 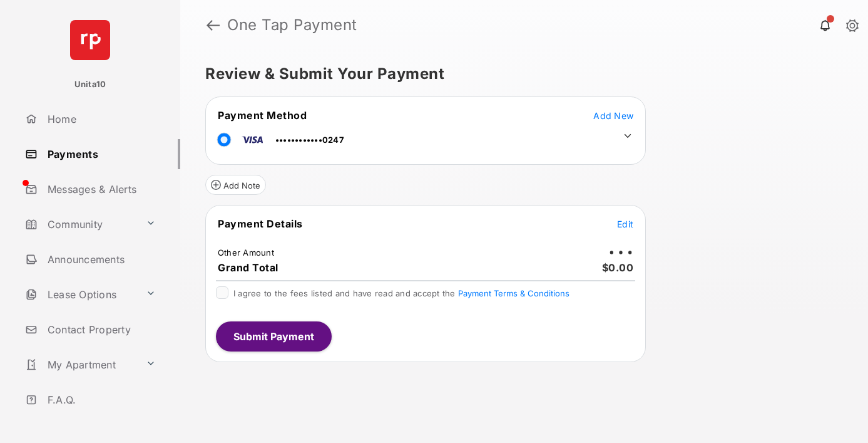 What do you see at coordinates (100, 119) in the screenshot?
I see `a: Home` at bounding box center [100, 119].